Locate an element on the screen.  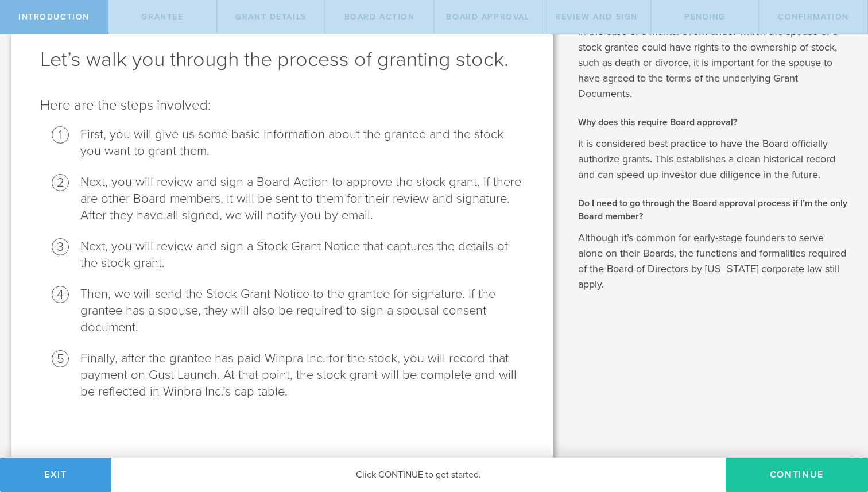
span: Pending is located at coordinates (705, 17).